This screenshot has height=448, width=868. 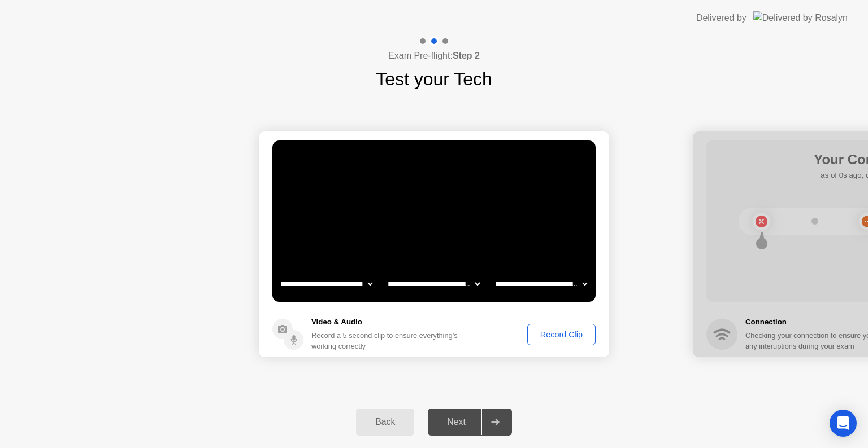 I want to click on div: Next, so click(x=456, y=423).